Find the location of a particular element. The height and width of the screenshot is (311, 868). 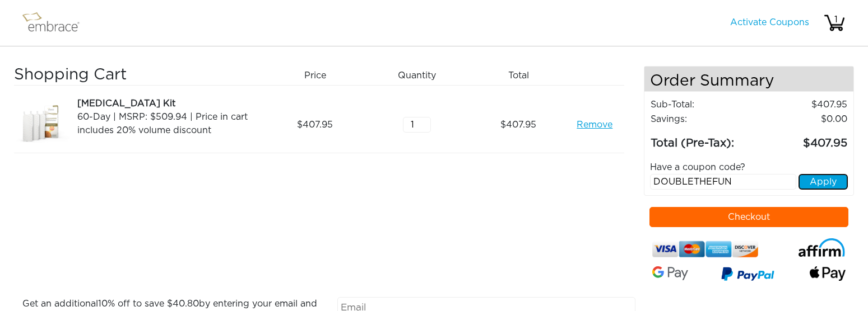

button: Checkout is located at coordinates (748, 217).